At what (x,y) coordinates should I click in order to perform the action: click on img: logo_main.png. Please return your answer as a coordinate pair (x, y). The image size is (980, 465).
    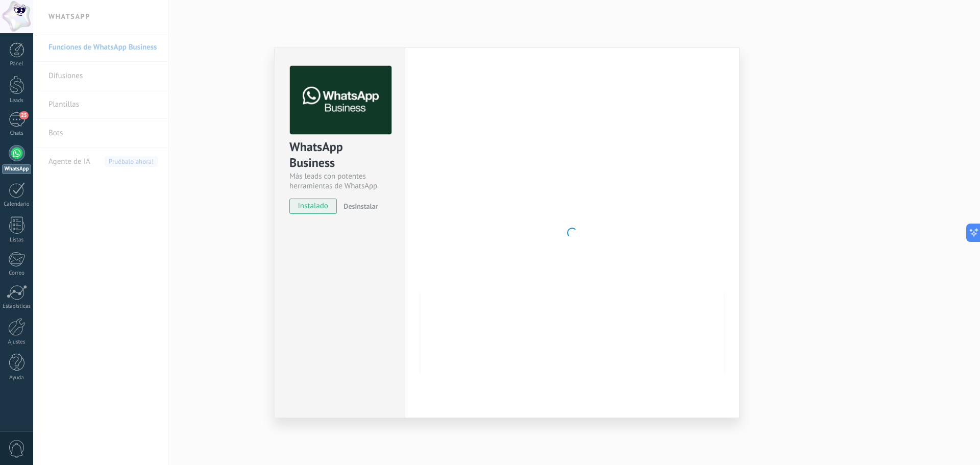
    Looking at the image, I should click on (341, 100).